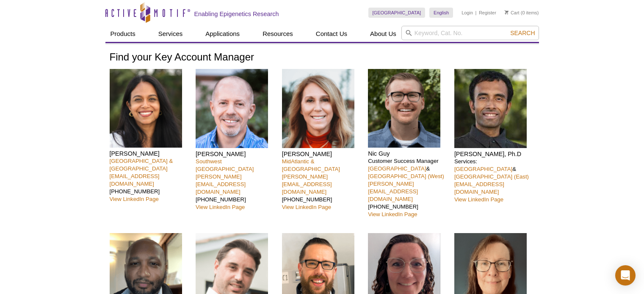 The width and height of the screenshot is (644, 294). I want to click on a: Register, so click(488, 12).